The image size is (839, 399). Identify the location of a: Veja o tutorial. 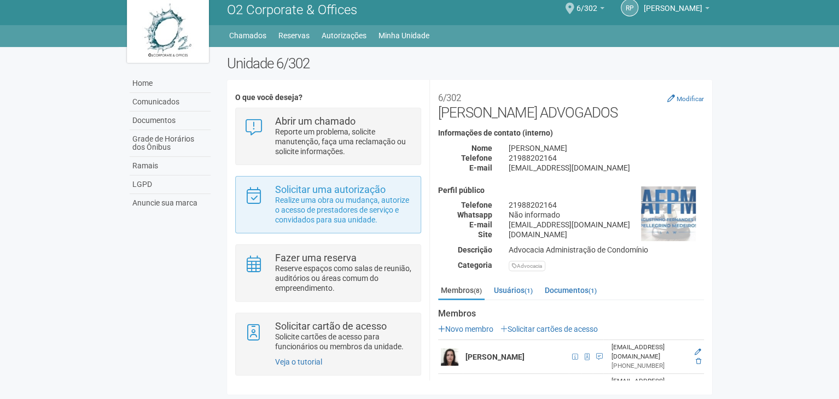
(299, 362).